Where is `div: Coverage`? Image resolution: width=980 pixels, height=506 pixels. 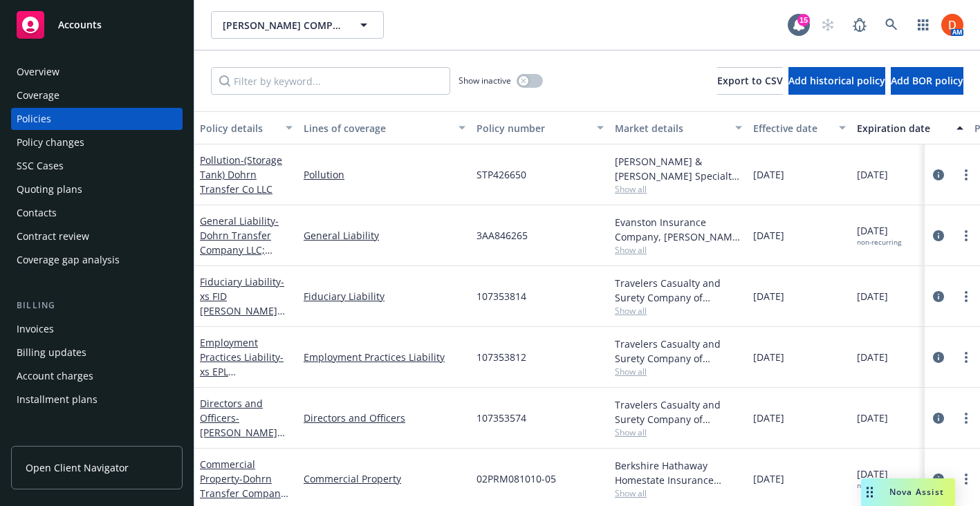 div: Coverage is located at coordinates (39, 95).